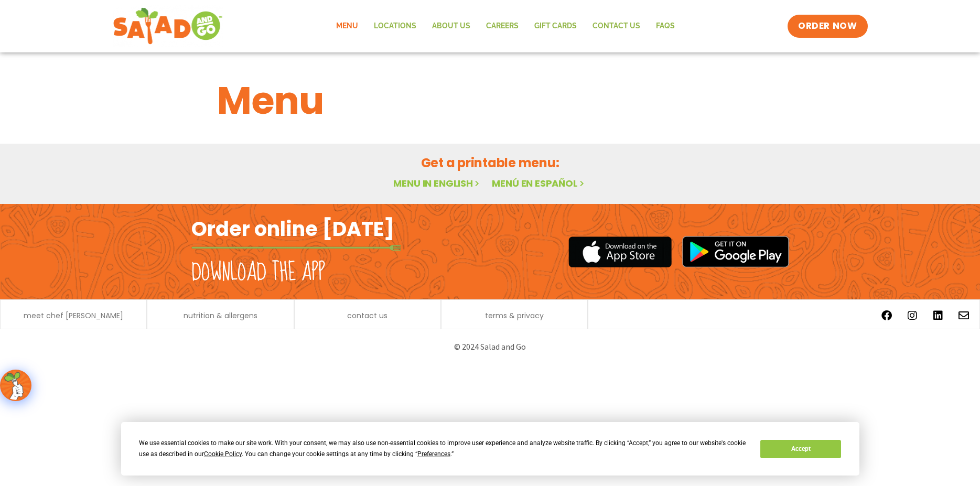 Image resolution: width=980 pixels, height=486 pixels. Describe the element at coordinates (620, 252) in the screenshot. I see `img: appstore` at that location.